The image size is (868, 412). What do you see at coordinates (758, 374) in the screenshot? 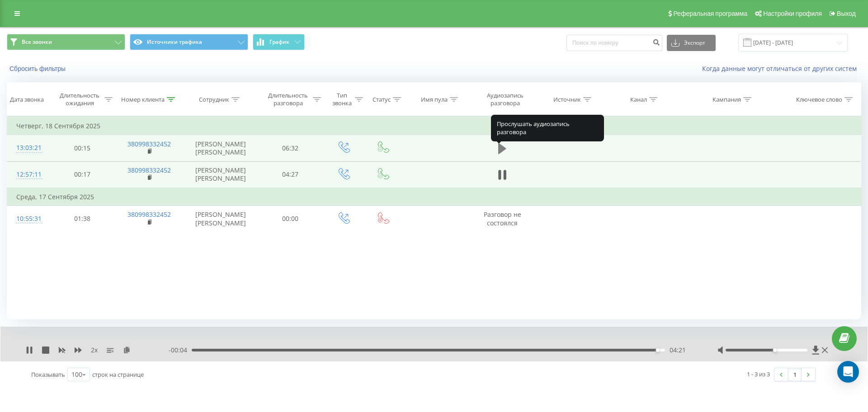
I see `div: 1 - 3 из 3` at bounding box center [758, 374].